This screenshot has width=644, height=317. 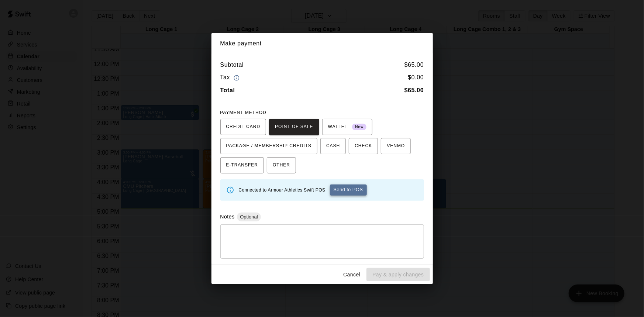 What do you see at coordinates (228, 90) in the screenshot?
I see `b: Total` at bounding box center [228, 90].